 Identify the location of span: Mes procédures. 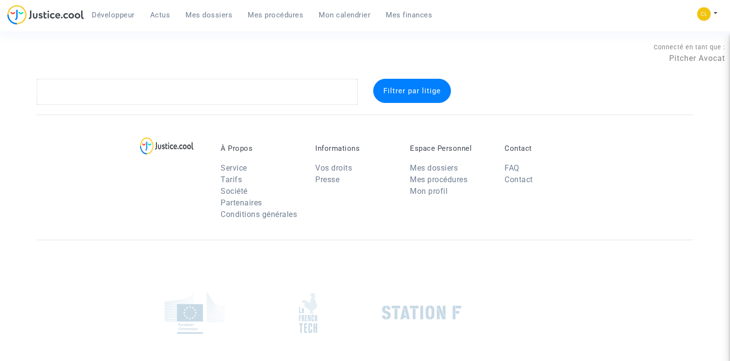
(275, 15).